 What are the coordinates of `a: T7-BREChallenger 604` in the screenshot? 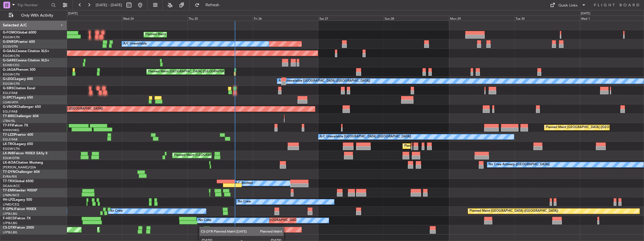 It's located at (21, 116).